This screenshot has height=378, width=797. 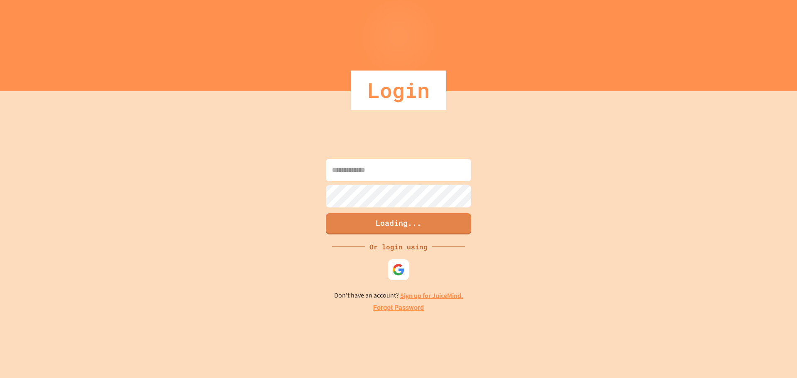 What do you see at coordinates (399, 270) in the screenshot?
I see `img: google-icon.svg` at bounding box center [399, 270].